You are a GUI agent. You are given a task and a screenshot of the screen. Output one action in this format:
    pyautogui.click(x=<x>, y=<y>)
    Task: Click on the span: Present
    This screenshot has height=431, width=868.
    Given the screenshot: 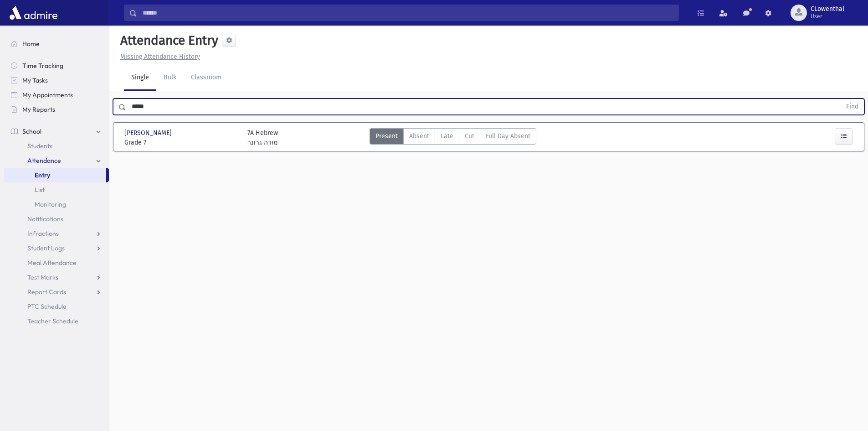 What is the action you would take?
    pyautogui.click(x=387, y=136)
    